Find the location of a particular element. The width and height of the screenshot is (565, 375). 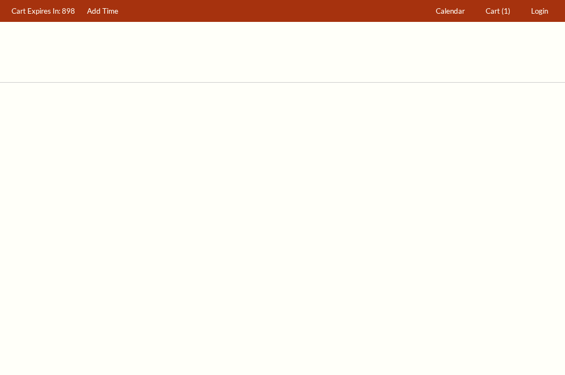

span: Calendar is located at coordinates (450, 11).